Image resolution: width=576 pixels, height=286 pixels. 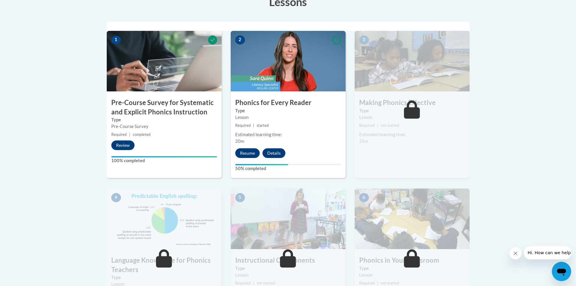 I want to click on span: completed, so click(x=142, y=134).